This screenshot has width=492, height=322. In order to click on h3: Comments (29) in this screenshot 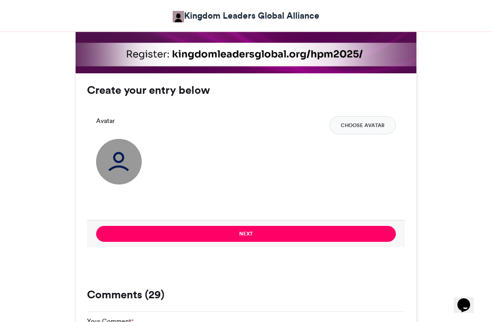, I will do `click(246, 295)`.